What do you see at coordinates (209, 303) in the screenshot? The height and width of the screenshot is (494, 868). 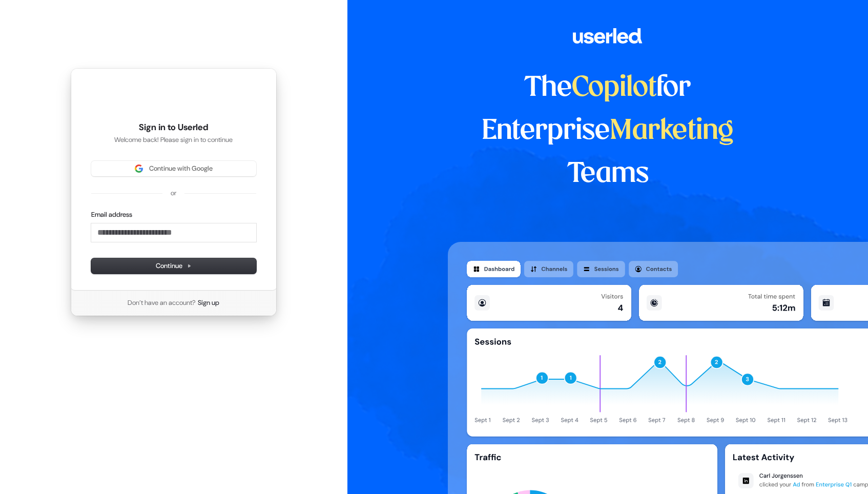 I see `a: Sign up` at bounding box center [209, 303].